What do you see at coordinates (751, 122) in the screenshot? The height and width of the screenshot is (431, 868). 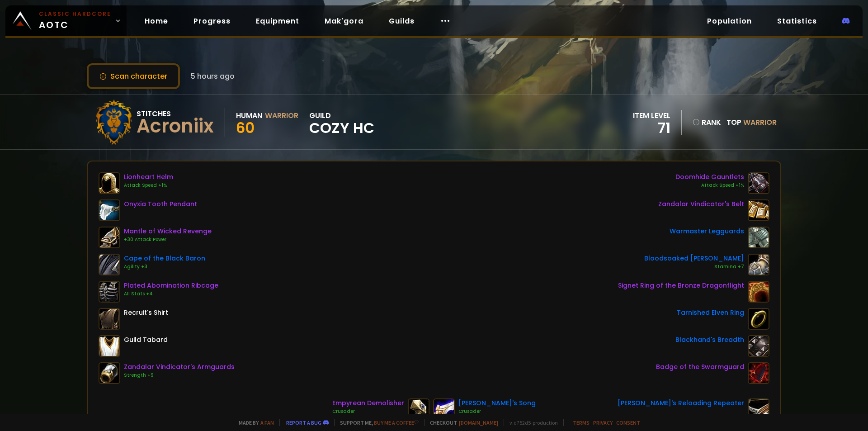 I see `div: Top` at bounding box center [751, 122].